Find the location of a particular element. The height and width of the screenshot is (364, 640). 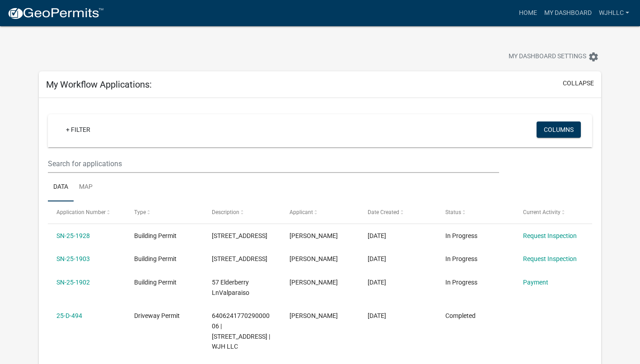

span: Completed is located at coordinates (461, 315).